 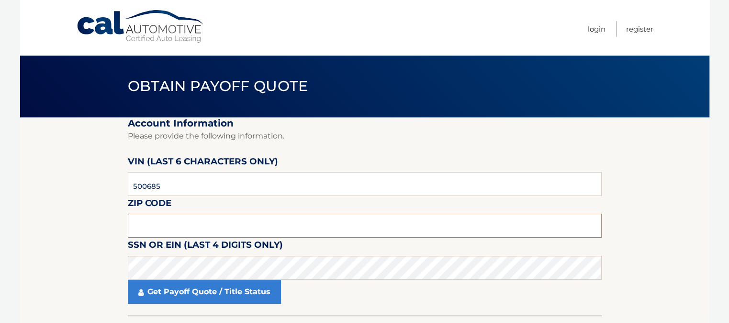 What do you see at coordinates (639, 29) in the screenshot?
I see `a: Register` at bounding box center [639, 29].